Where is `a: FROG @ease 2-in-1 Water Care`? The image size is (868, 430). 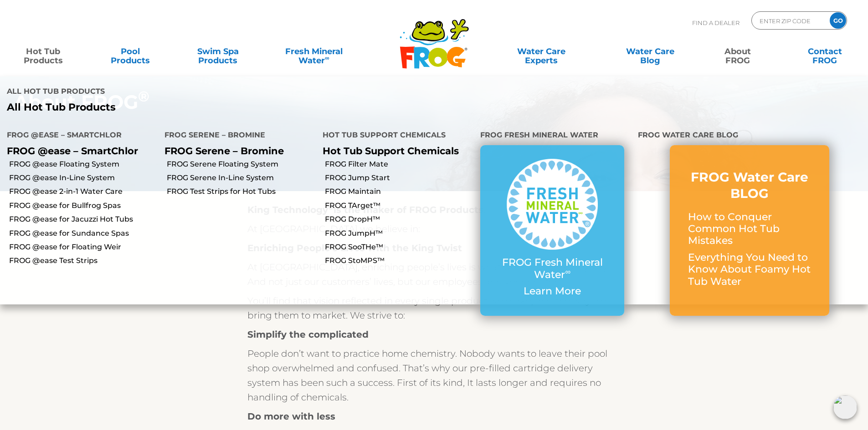 a: FROG @ease 2-in-1 Water Care is located at coordinates (83, 192).